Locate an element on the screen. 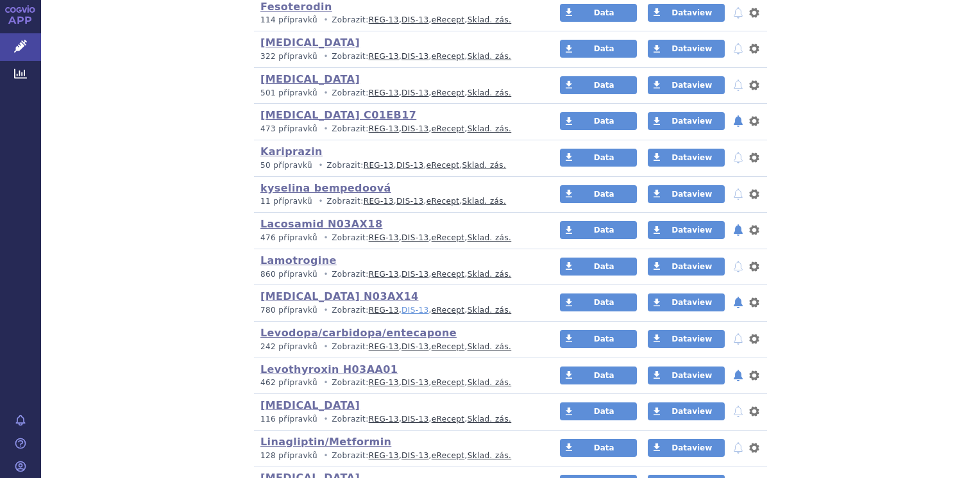  span: 128 přípravků is located at coordinates (288, 456).